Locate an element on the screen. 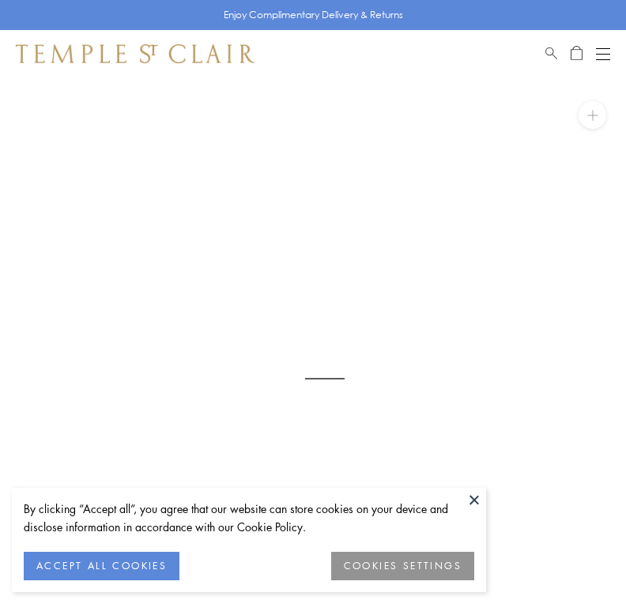 This screenshot has width=626, height=604. a: Open Shopping Bag is located at coordinates (576, 54).